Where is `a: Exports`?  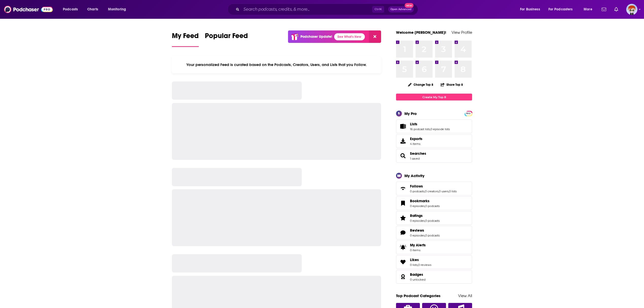
a: Exports is located at coordinates (434, 141).